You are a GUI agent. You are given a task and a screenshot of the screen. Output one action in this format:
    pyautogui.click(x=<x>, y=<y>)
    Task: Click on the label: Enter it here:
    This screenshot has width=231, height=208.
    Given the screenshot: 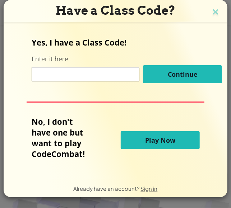 What is the action you would take?
    pyautogui.click(x=51, y=59)
    